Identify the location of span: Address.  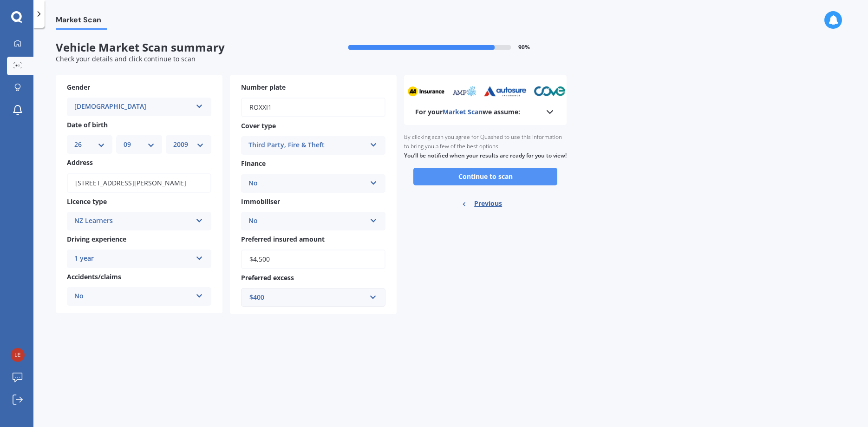
(80, 163).